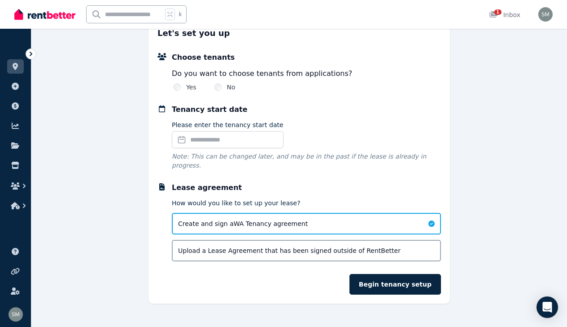 Image resolution: width=567 pixels, height=327 pixels. What do you see at coordinates (306, 161) in the screenshot?
I see `p: Note: This can be changed later, and may be in the past if the lease is already in progress.` at bounding box center [306, 161].